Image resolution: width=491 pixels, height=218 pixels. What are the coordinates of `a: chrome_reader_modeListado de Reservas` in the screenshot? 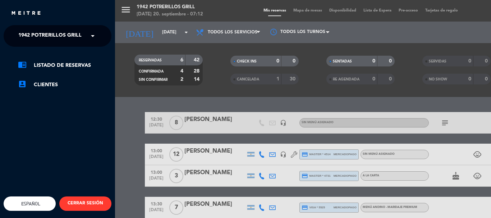 It's located at (65, 65).